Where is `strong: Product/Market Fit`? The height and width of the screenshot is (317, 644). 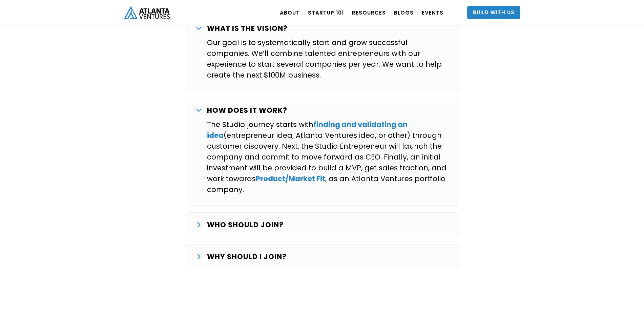
strong: Product/Market Fit is located at coordinates (290, 179).